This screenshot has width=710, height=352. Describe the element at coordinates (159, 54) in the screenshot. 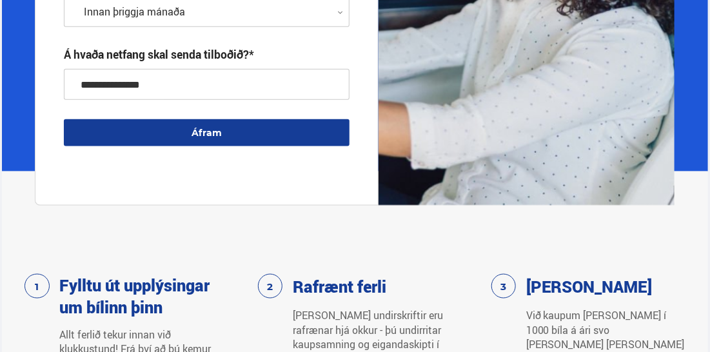

I see `div: Á hvaða netfang skal senda tilboðið?*` at that location.